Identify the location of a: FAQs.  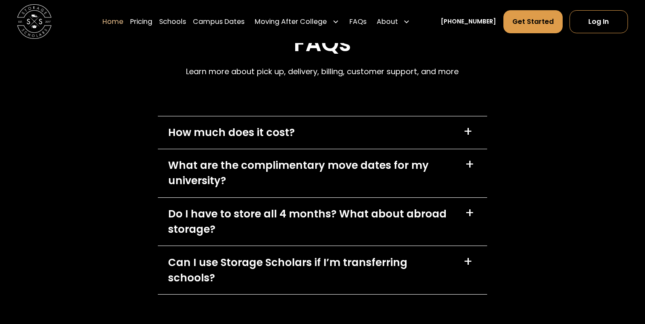
(358, 21).